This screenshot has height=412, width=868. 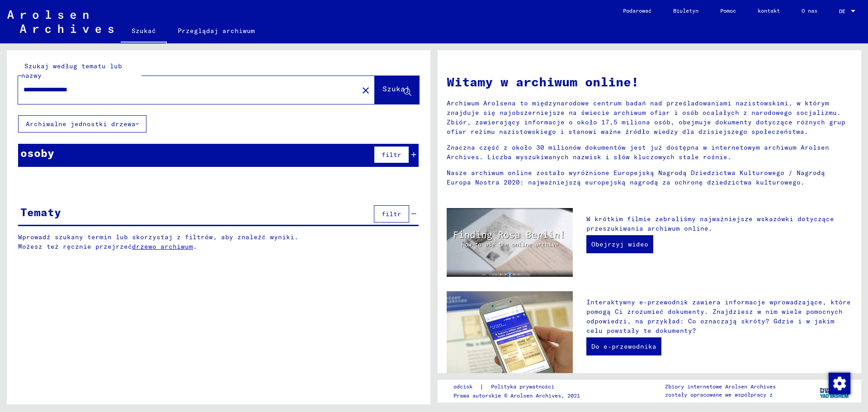 I want to click on a: odcisk, so click(x=466, y=387).